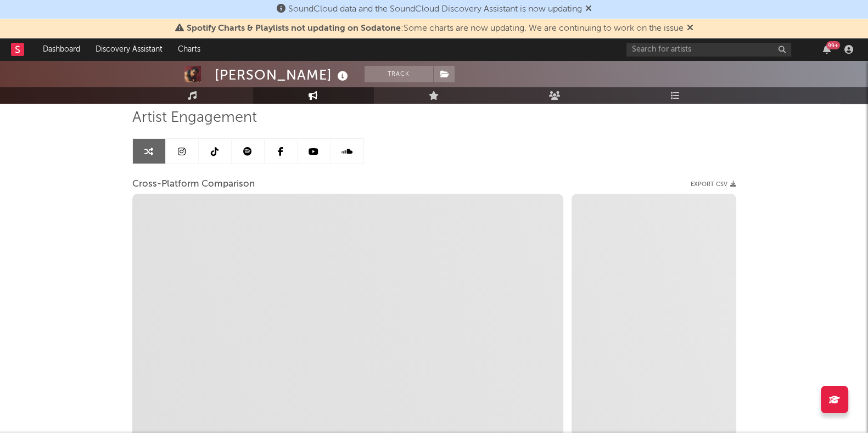 This screenshot has width=868, height=433. I want to click on input: Search for artists, so click(708, 50).